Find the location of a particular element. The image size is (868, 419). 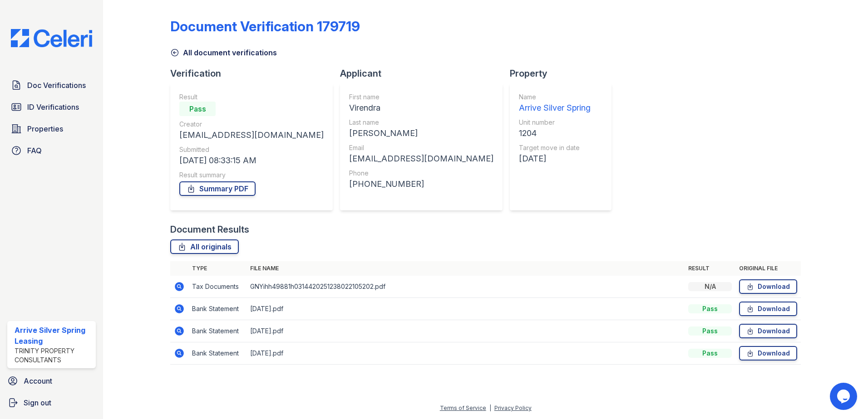

span: Account is located at coordinates (38, 381).